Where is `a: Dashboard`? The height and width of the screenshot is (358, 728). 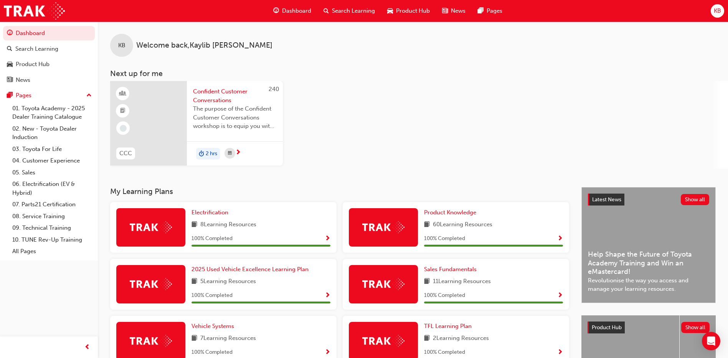
a: Dashboard is located at coordinates (49, 33).